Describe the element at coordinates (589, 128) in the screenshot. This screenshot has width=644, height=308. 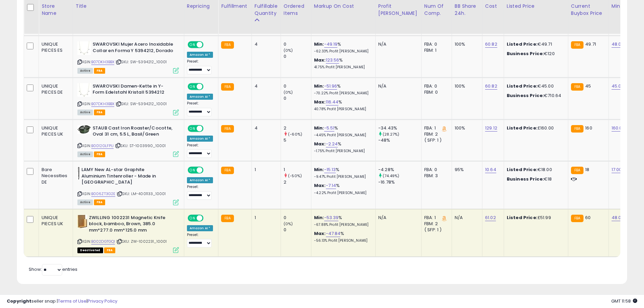
I see `span: 160` at that location.